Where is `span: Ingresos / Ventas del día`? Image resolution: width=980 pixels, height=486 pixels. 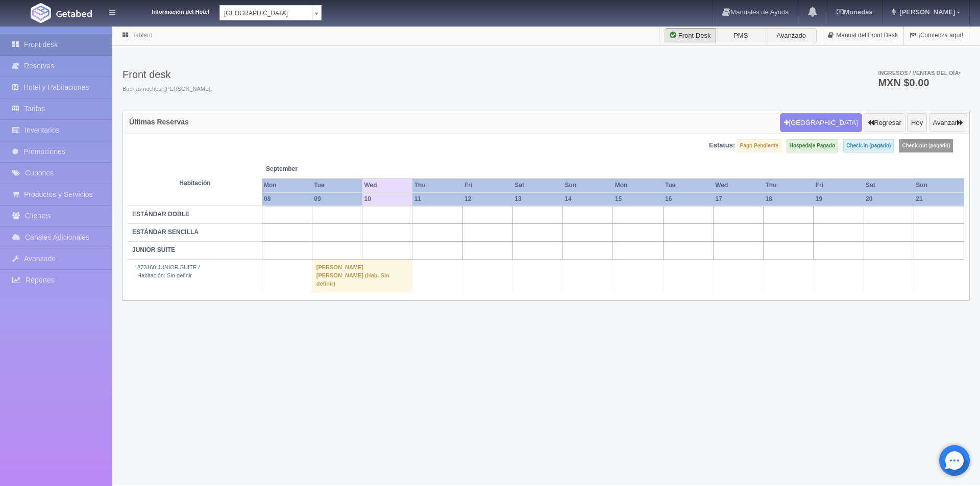
span: Ingresos / Ventas del día is located at coordinates (919, 73).